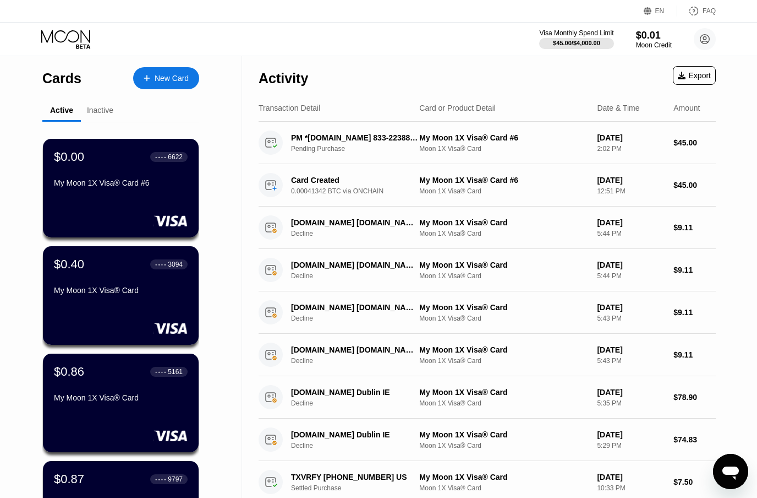 This screenshot has height=498, width=757. Describe the element at coordinates (631, 488) in the screenshot. I see `div: 10:33 PM` at that location.